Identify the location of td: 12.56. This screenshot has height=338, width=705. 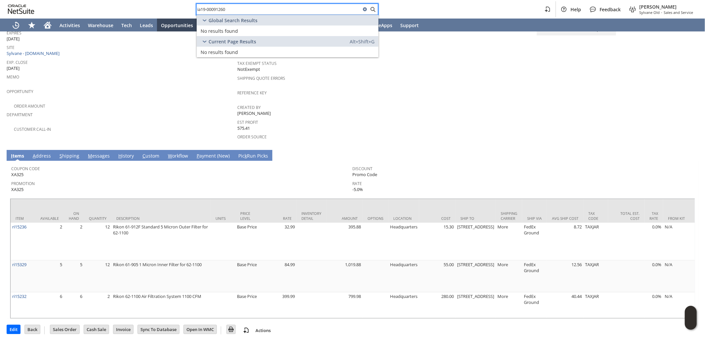
(565, 276).